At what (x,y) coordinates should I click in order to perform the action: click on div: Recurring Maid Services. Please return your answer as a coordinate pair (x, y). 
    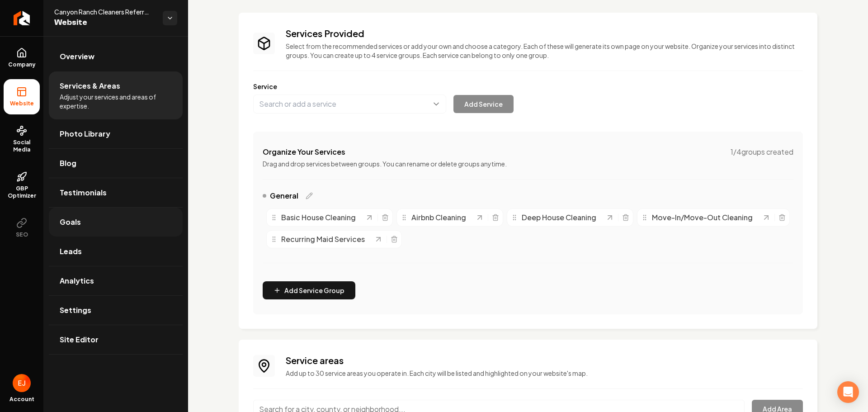
    Looking at the image, I should click on (322, 239).